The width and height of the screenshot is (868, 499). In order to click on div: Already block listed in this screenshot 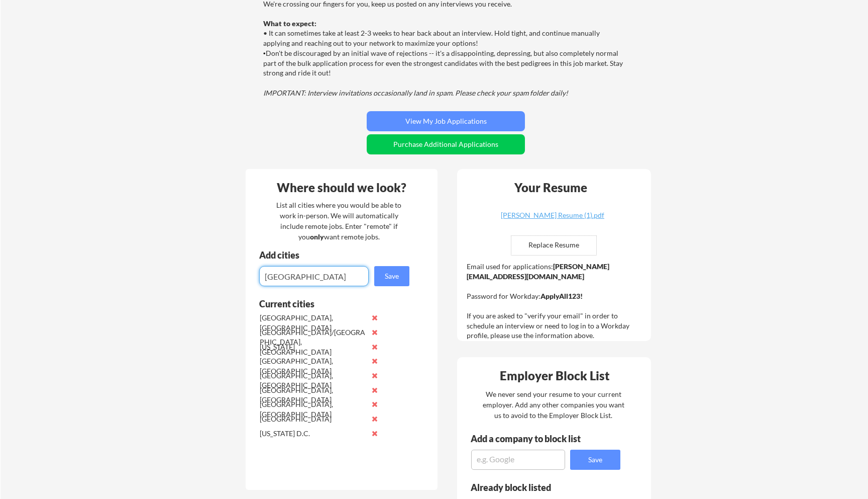, I will do `click(538, 487)`.